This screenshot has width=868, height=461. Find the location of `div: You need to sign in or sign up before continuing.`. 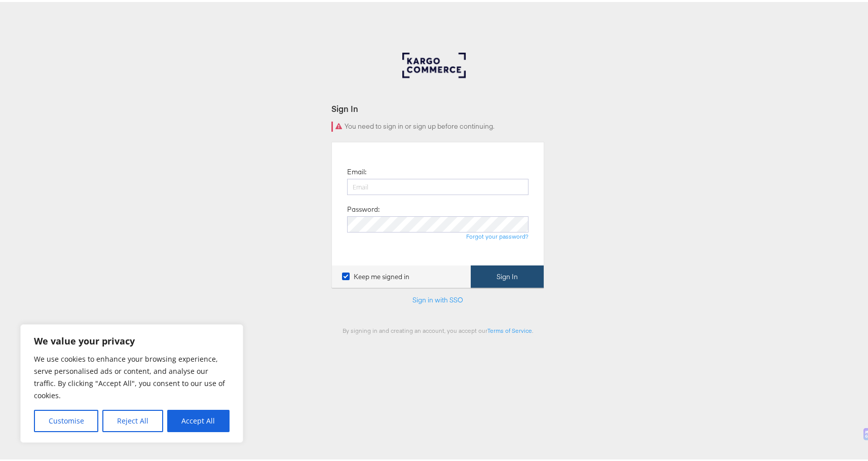

div: You need to sign in or sign up before continuing. is located at coordinates (438, 125).